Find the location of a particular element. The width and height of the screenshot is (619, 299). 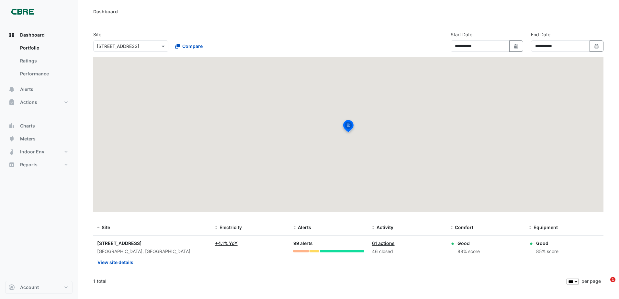

button: View site details is located at coordinates (115, 262).